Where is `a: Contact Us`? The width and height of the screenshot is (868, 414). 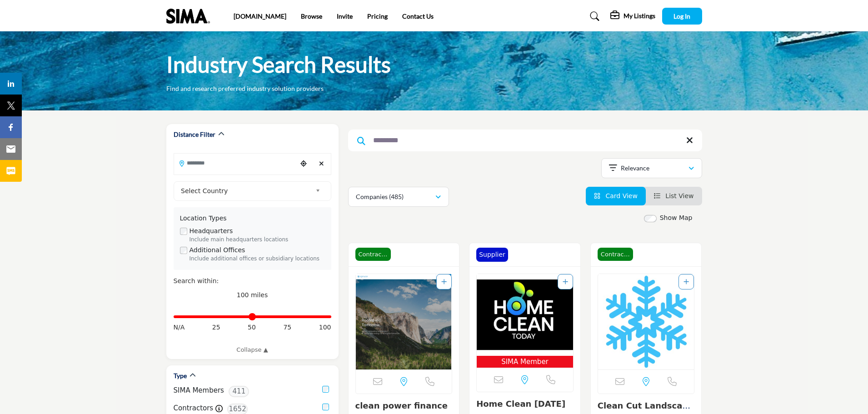 a: Contact Us is located at coordinates (417, 16).